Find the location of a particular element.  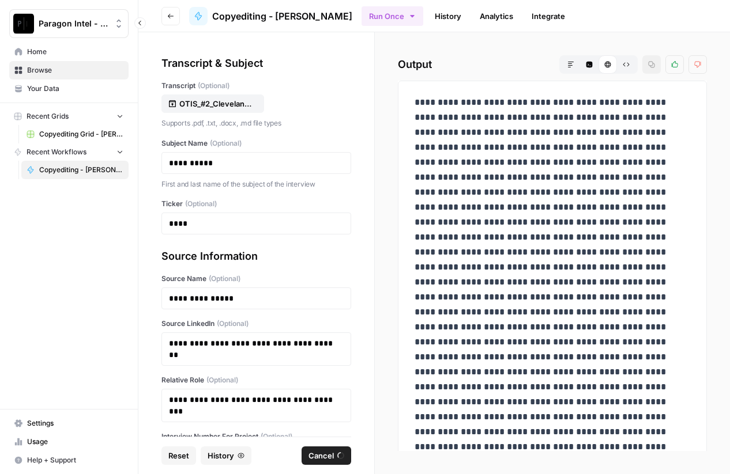

span: Recent Grids is located at coordinates (47, 116).